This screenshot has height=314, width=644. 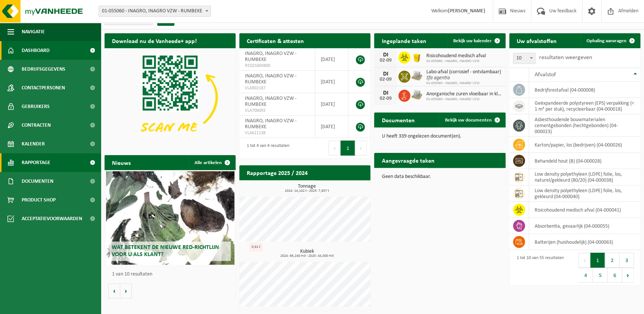 What do you see at coordinates (256, 247) in the screenshot?
I see `div: 0,61 t` at bounding box center [256, 247].